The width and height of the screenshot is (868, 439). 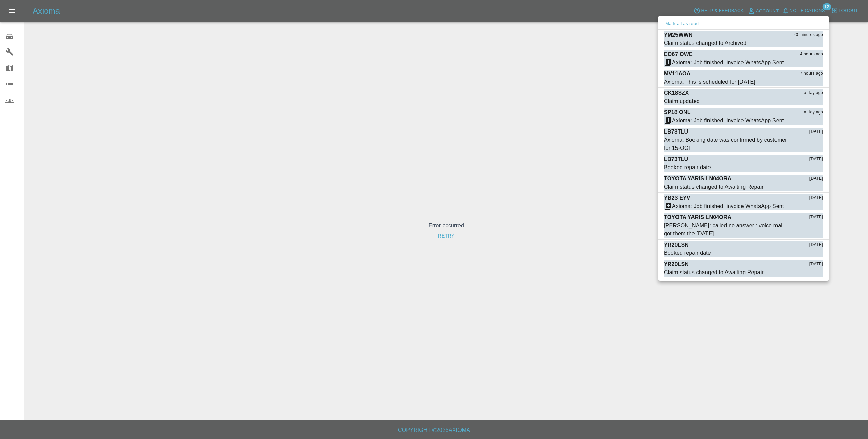 What do you see at coordinates (808, 35) in the screenshot?
I see `span: 20 minutes ago` at bounding box center [808, 35].